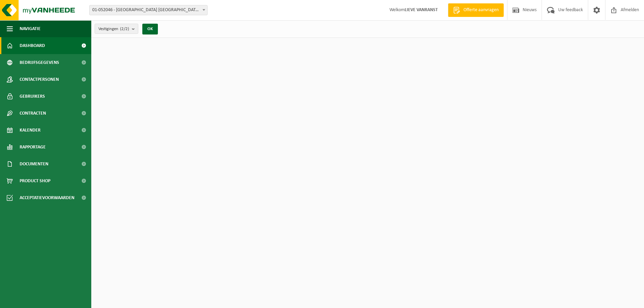 Image resolution: width=644 pixels, height=308 pixels. Describe the element at coordinates (32, 147) in the screenshot. I see `span: Rapportage` at that location.